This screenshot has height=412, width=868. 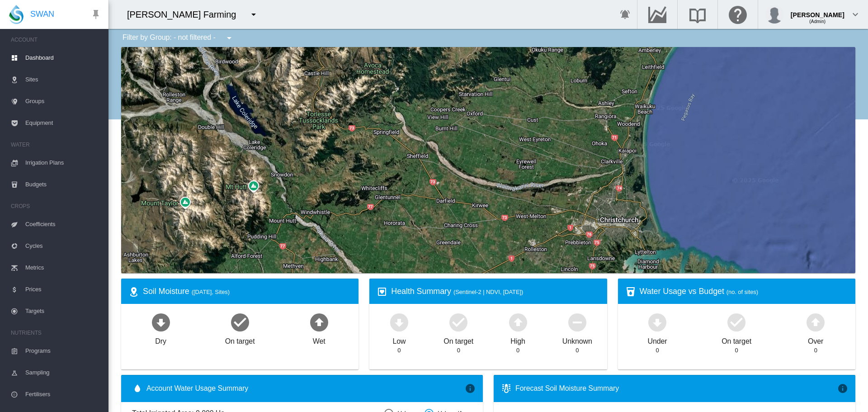 What do you see at coordinates (742, 292) in the screenshot?
I see `span: (no. of sites)` at bounding box center [742, 292].